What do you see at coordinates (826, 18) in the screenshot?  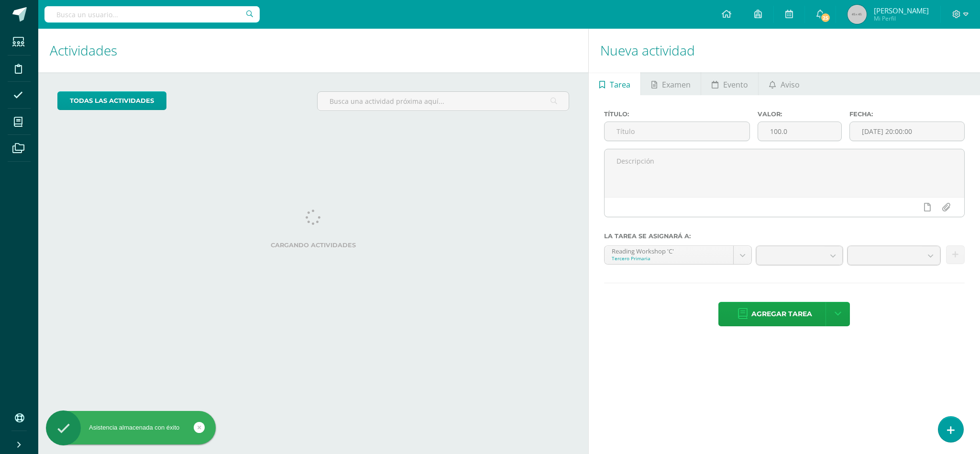 I see `span: 25` at bounding box center [826, 18].